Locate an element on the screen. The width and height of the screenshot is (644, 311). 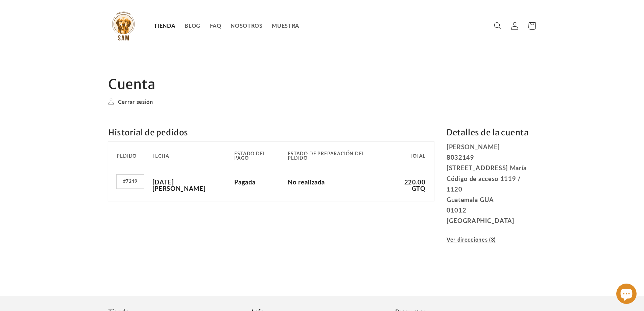
span: FAQ is located at coordinates (215, 26).